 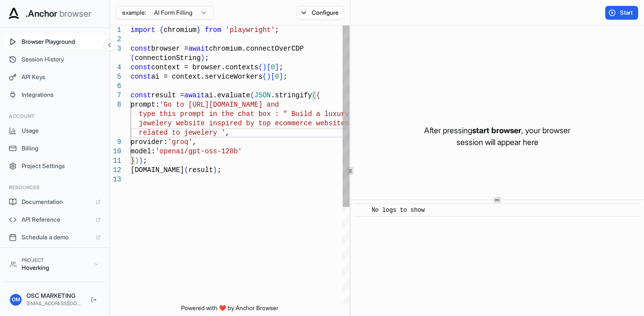 I want to click on span: result =, so click(x=167, y=95).